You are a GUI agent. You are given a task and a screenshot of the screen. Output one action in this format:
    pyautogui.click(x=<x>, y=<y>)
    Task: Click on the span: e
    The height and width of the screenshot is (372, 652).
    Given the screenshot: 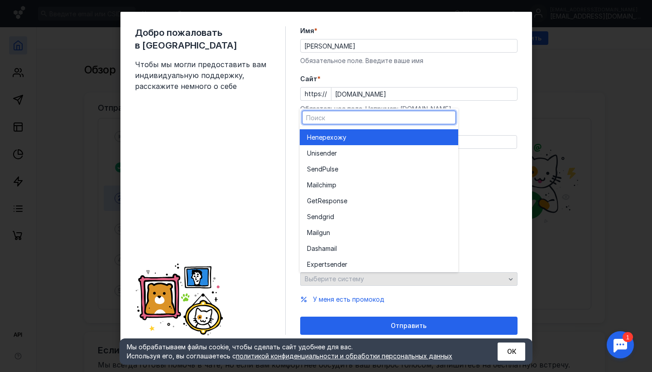 What is the action you would take?
    pyautogui.click(x=337, y=169)
    